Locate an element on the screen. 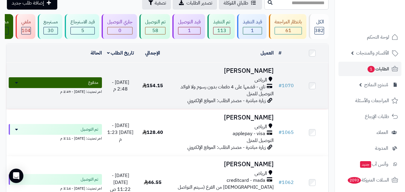  a: لوحة التحكم is located at coordinates (370, 37).